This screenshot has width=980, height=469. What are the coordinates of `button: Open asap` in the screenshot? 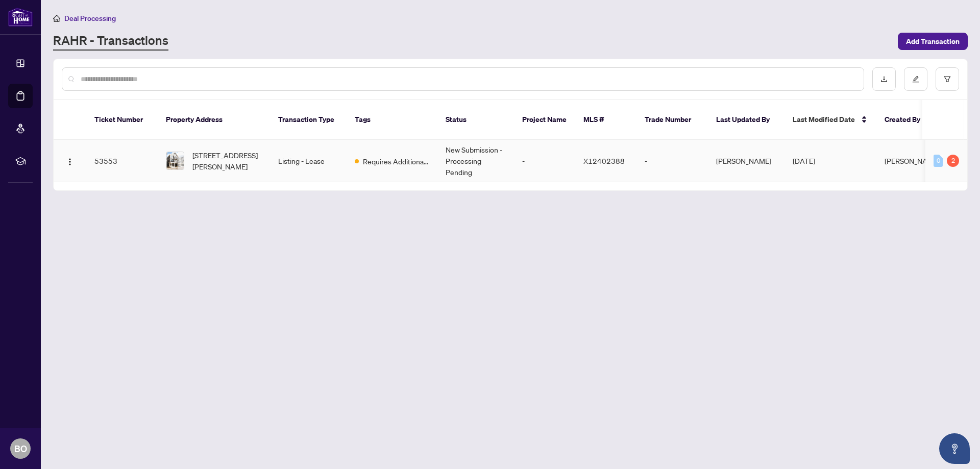 It's located at (954, 448).